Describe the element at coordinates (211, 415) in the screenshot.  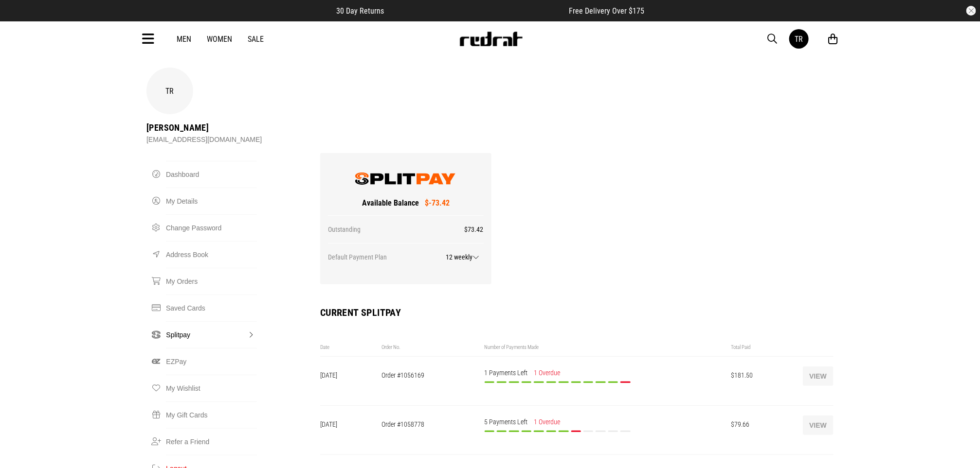
I see `a: My Gift Cards` at that location.